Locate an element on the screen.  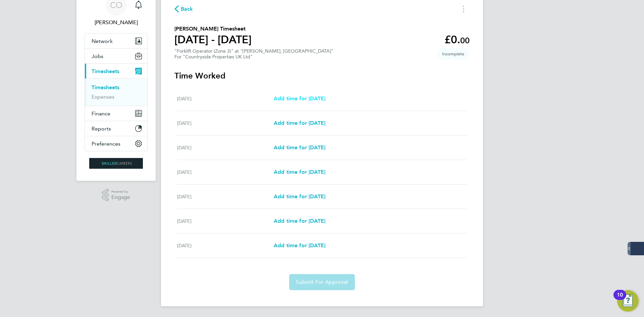
a: Expenses is located at coordinates (103, 97).